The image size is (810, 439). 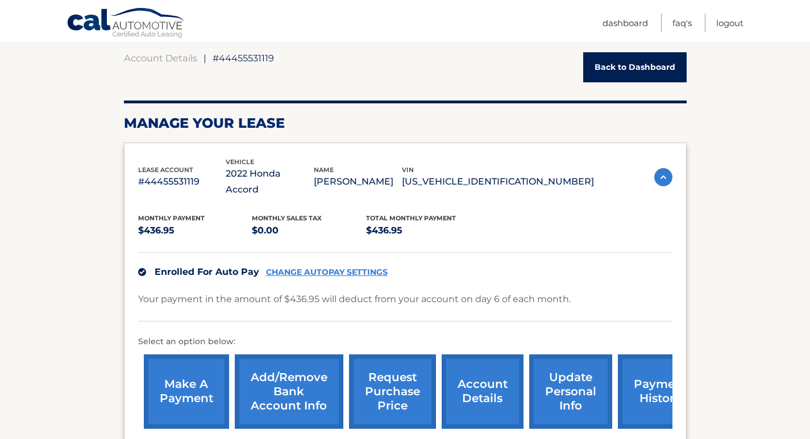 What do you see at coordinates (482, 392) in the screenshot?
I see `a: account details` at bounding box center [482, 392].